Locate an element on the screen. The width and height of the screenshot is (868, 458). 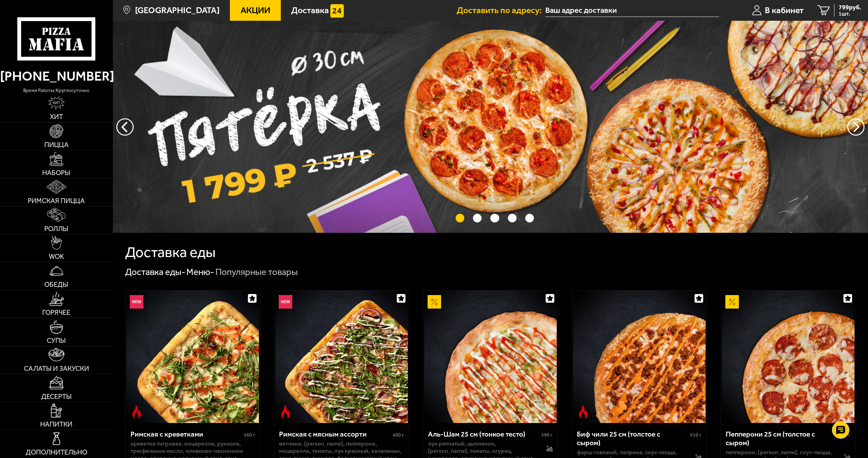
a: Острое блюдоБиф чили 25 см (толстое с сыром) is located at coordinates (639, 357).